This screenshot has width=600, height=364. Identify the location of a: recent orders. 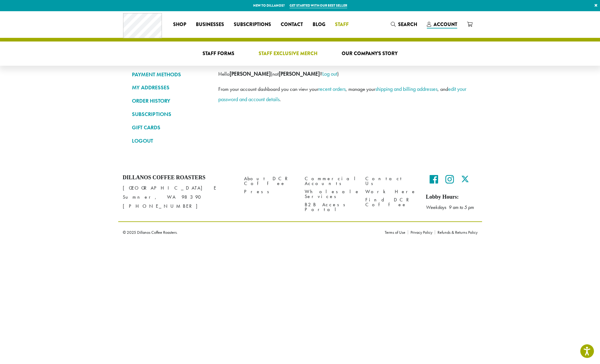
(332, 89).